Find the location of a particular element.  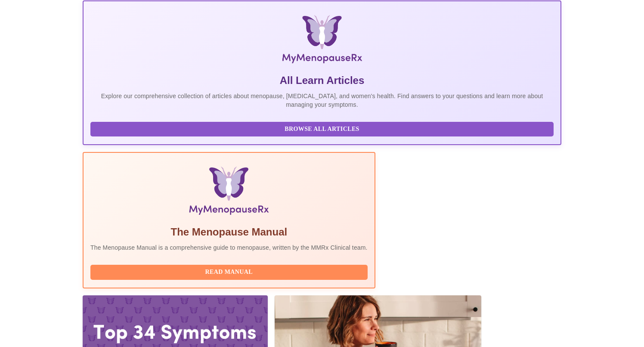

span: Read Manual is located at coordinates (229, 272).